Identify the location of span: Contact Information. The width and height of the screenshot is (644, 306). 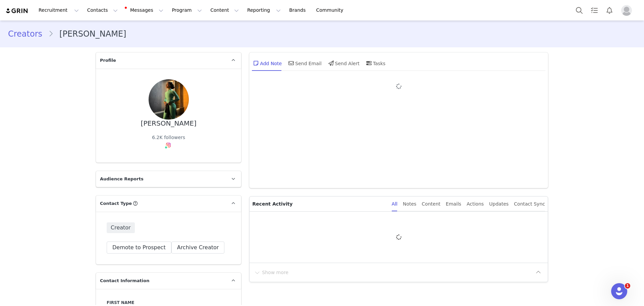
(125, 280).